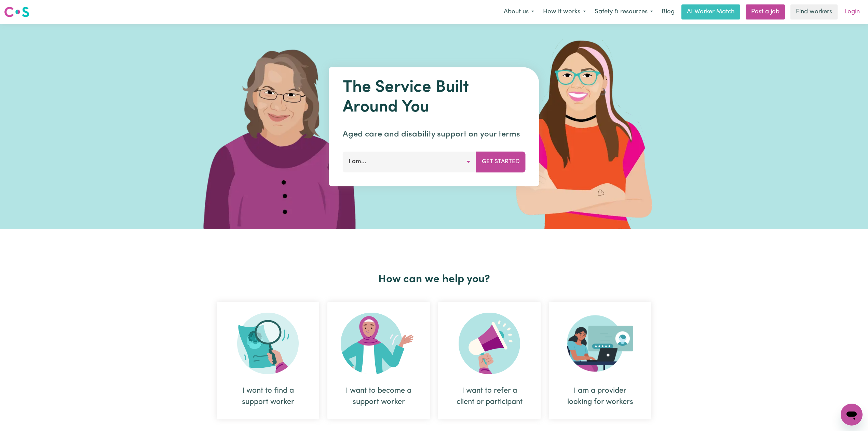 This screenshot has width=868, height=431. What do you see at coordinates (624, 12) in the screenshot?
I see `button: Safety & resources` at bounding box center [624, 12].